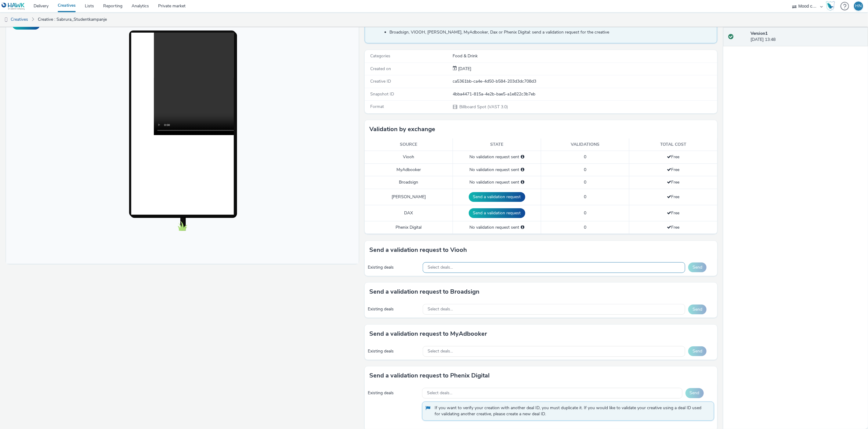  Describe the element at coordinates (6, 20) in the screenshot. I see `img: dooh` at that location.